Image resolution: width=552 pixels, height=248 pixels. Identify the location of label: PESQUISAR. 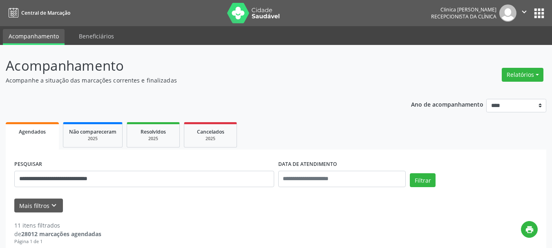
(28, 164).